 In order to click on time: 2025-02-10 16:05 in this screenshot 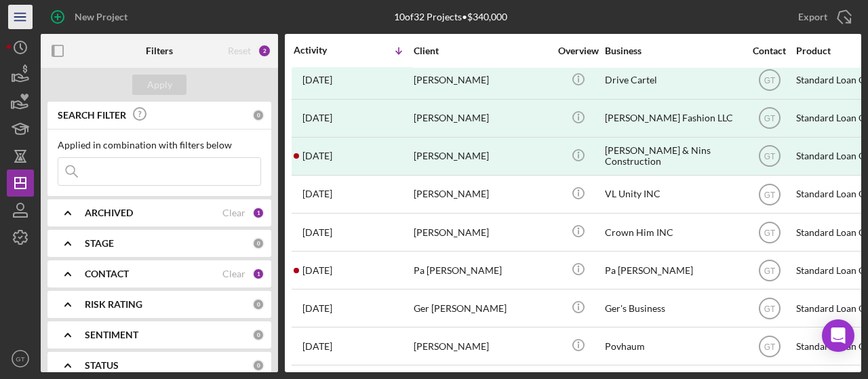, I will do `click(318, 193)`.